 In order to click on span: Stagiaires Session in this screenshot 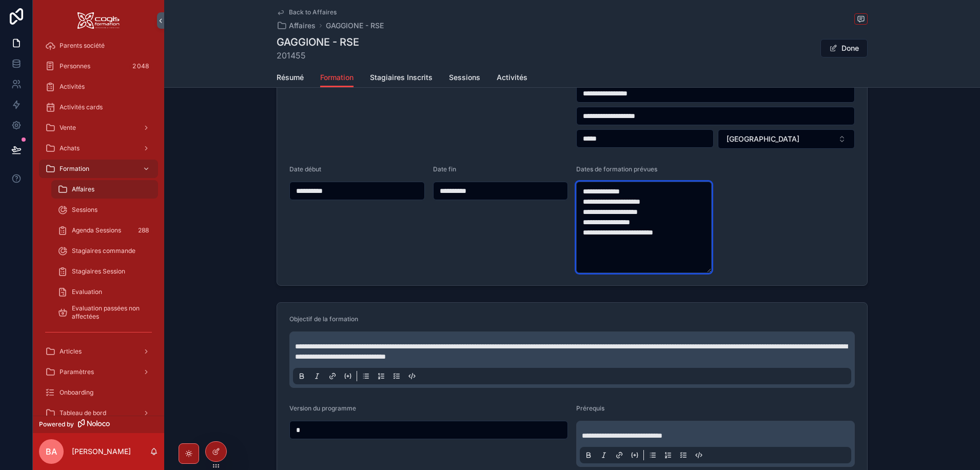, I will do `click(98, 272)`.